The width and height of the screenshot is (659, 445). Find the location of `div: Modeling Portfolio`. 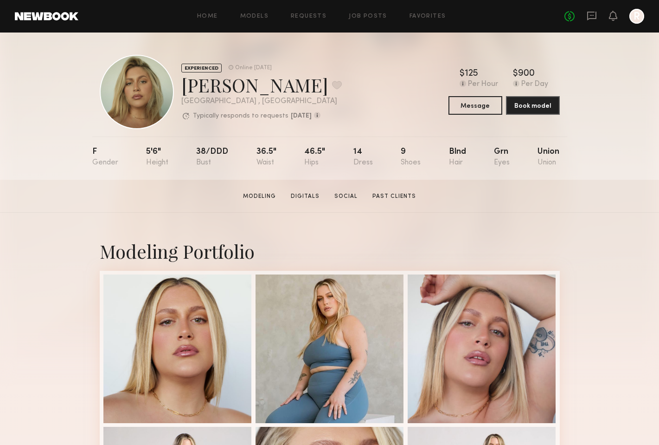

div: Modeling Portfolio is located at coordinates (330, 251).